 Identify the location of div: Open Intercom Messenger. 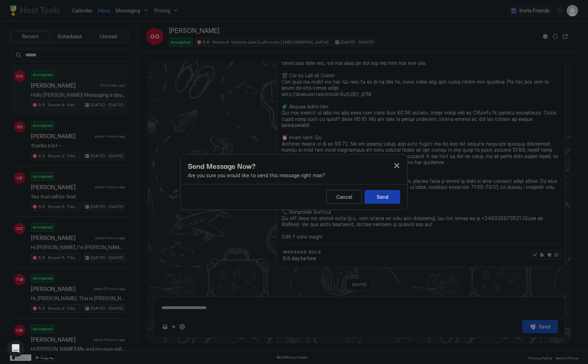
(16, 349).